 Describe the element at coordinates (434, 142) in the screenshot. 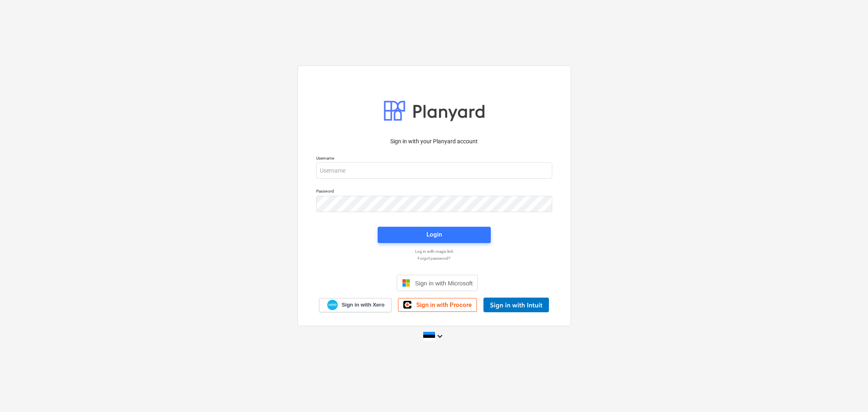

I see `p: Sign in with your Planyard account` at that location.